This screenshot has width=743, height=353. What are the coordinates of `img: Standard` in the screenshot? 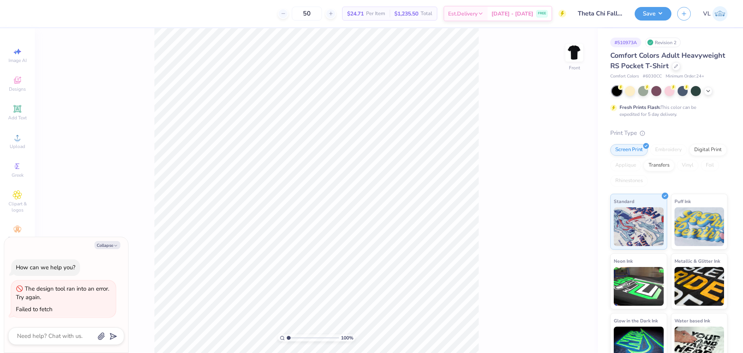 It's located at (639, 226).